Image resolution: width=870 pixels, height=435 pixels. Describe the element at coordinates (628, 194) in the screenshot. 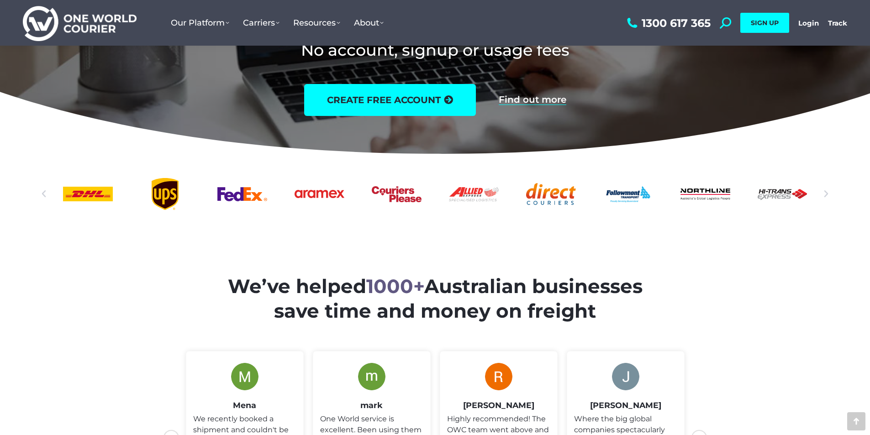

I see `div: 10 / 25` at that location.